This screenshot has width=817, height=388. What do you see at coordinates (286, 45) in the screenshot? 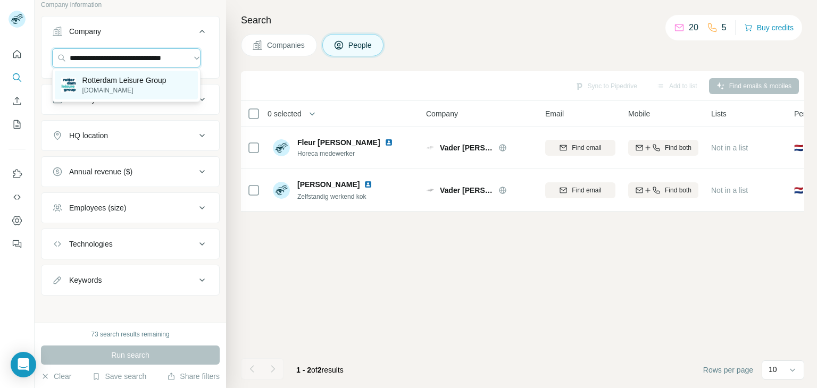
I see `span: Companies` at bounding box center [286, 45].